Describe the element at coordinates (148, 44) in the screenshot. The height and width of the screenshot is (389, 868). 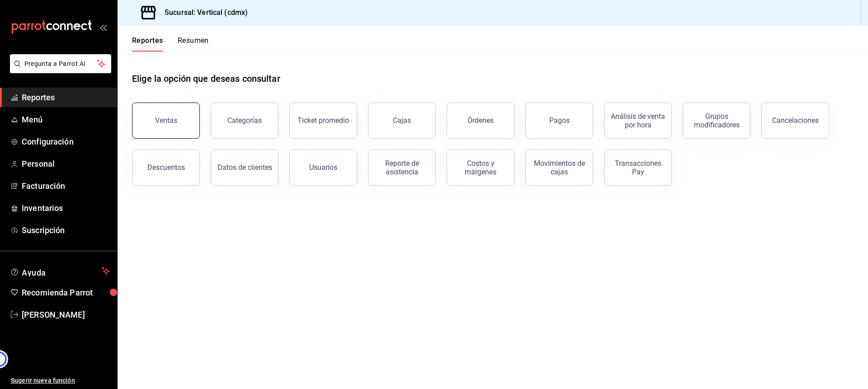
I see `button: Reportes` at that location.